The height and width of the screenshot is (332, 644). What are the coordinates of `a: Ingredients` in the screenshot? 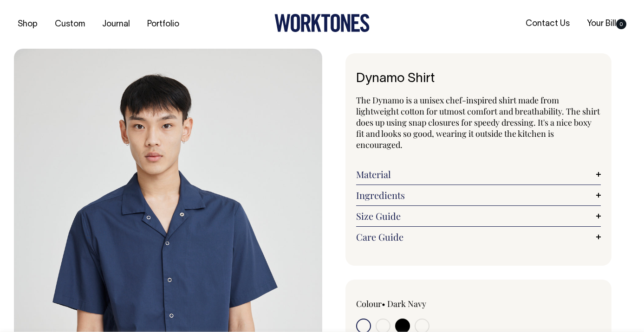 It's located at (479, 195).